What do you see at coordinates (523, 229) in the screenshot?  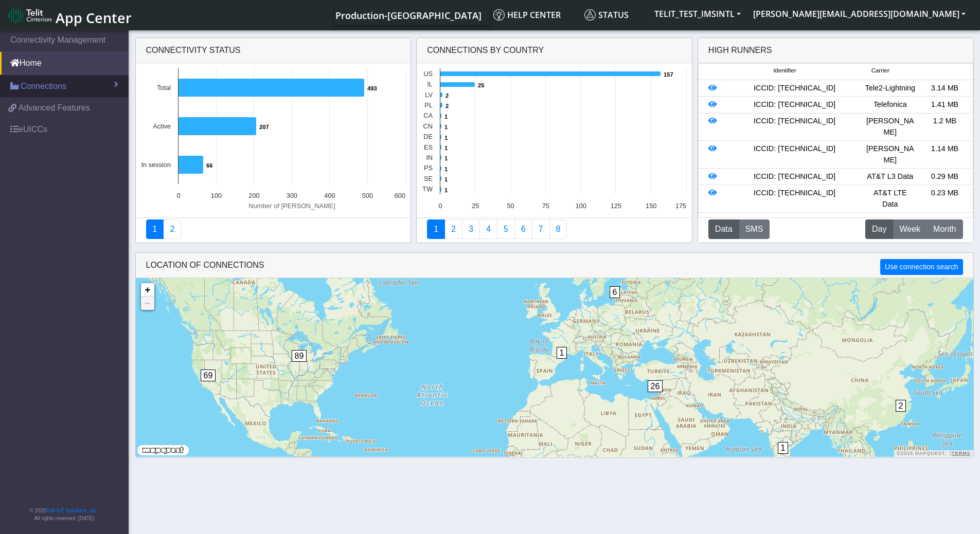 I see `a: 14 Days Trend` at bounding box center [523, 229].